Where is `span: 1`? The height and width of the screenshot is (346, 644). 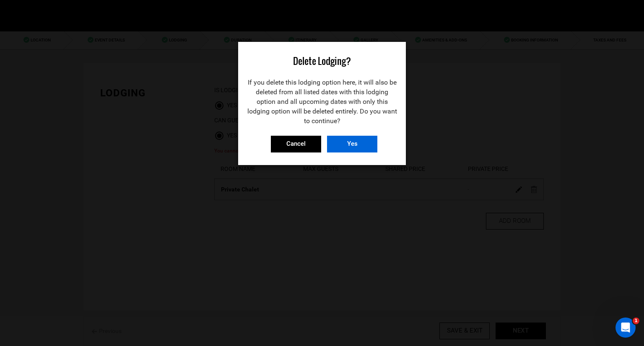 span: 1 is located at coordinates (636, 321).